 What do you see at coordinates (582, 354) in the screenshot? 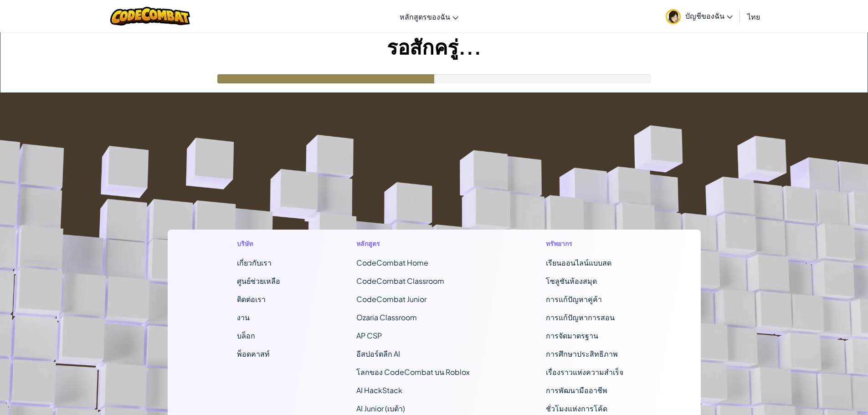
I see `a: การศึกษาประสิทธิภาพ` at bounding box center [582, 354].